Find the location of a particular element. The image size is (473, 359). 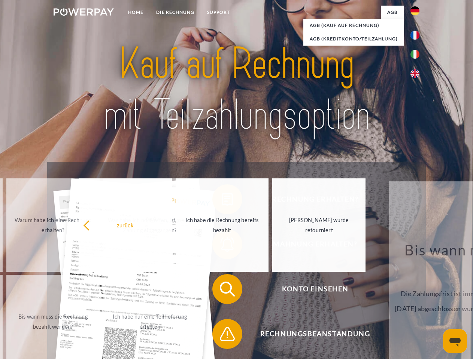

a: Home is located at coordinates (135, 12).